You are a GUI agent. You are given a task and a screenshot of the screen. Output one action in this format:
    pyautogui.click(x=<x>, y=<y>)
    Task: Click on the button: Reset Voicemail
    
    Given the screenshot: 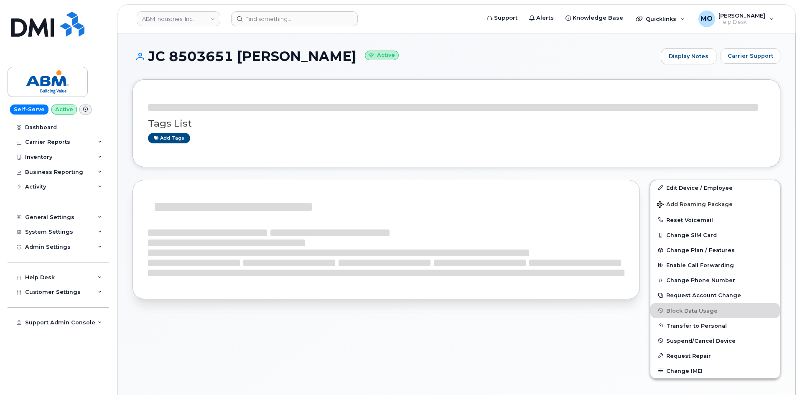 What is the action you would take?
    pyautogui.click(x=716, y=220)
    